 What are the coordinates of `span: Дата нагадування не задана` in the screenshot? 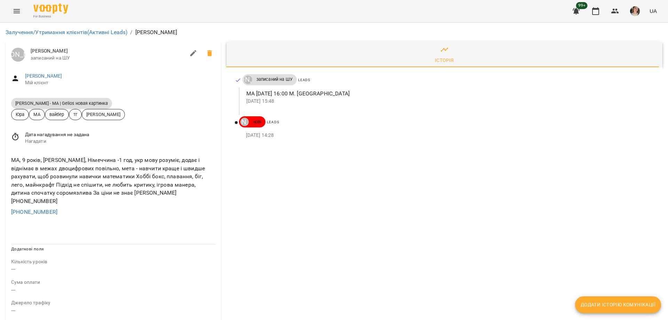 It's located at (120, 135).